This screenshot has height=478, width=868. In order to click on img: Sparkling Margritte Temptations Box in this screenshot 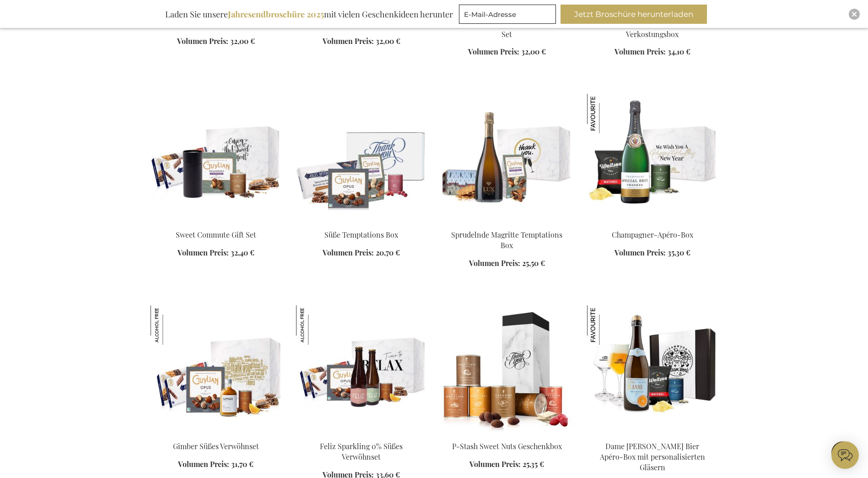, I will do `click(507, 158)`.